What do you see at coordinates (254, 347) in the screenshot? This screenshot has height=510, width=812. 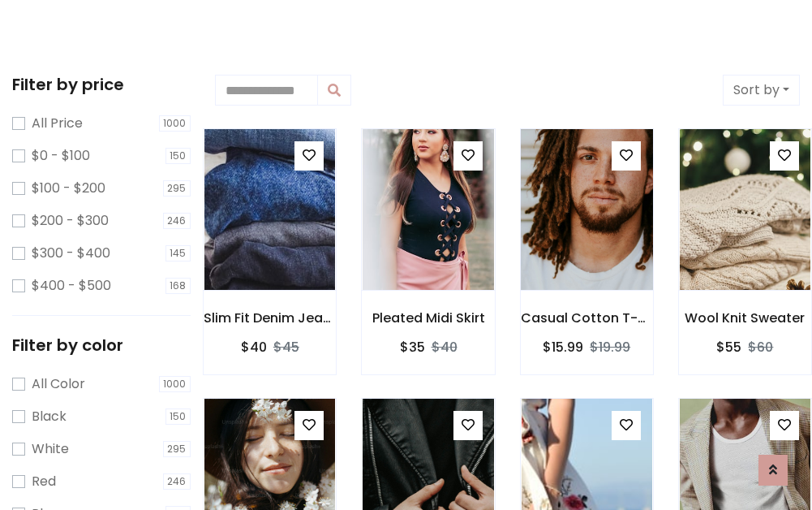 I see `h6: $40` at bounding box center [254, 347].